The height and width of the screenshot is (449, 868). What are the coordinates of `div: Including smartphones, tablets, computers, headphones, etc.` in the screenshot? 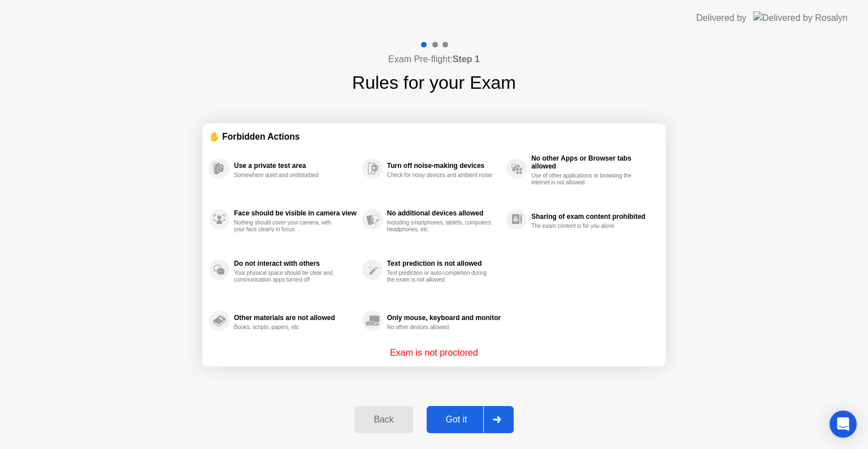 It's located at (440, 226).